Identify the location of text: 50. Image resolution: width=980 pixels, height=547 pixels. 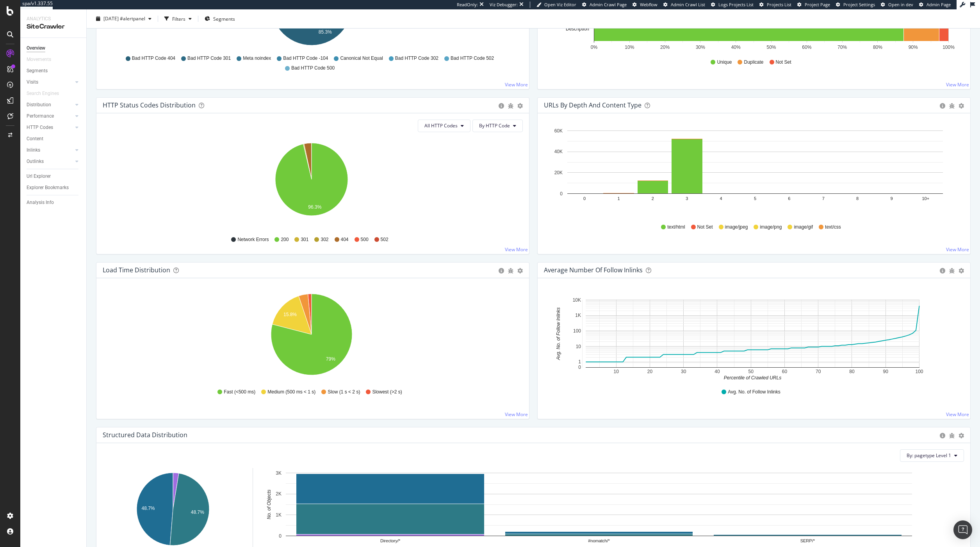
(751, 372).